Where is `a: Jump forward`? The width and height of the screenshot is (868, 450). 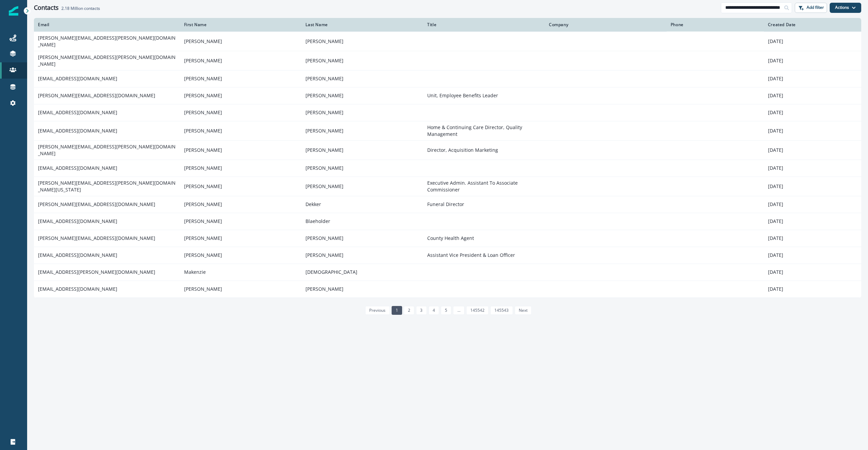 a: Jump forward is located at coordinates (459, 311).